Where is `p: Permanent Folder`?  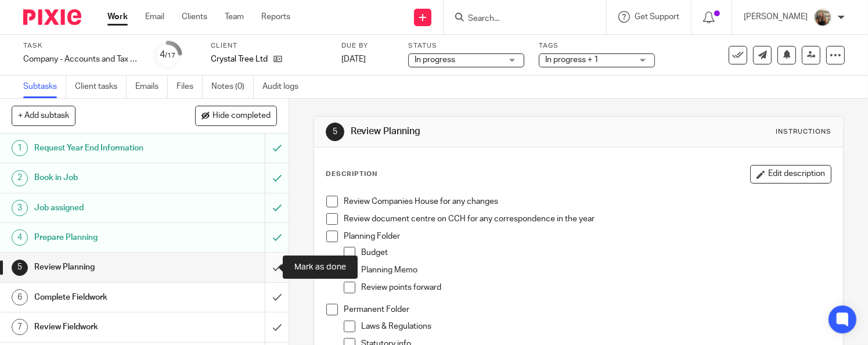 p: Permanent Folder is located at coordinates (587, 310).